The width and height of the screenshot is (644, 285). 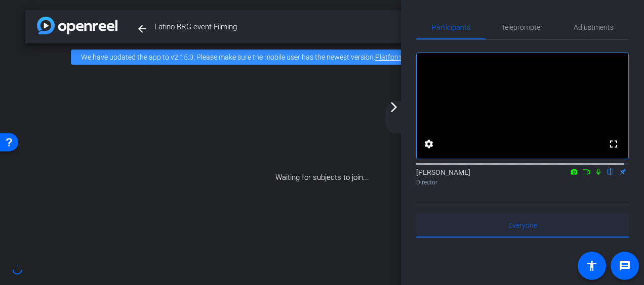 What do you see at coordinates (451, 27) in the screenshot?
I see `span: Participants` at bounding box center [451, 27].